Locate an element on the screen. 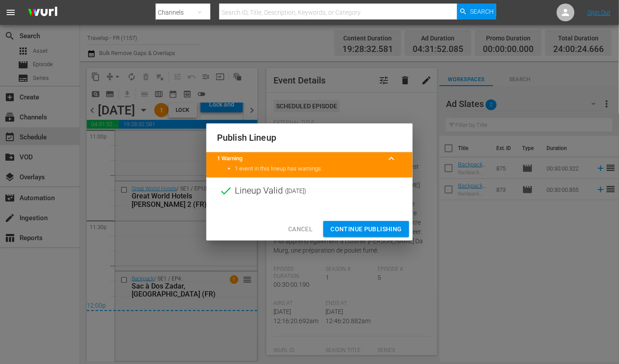 The height and width of the screenshot is (364, 619). h2: Publish Lineup is located at coordinates (310, 138).